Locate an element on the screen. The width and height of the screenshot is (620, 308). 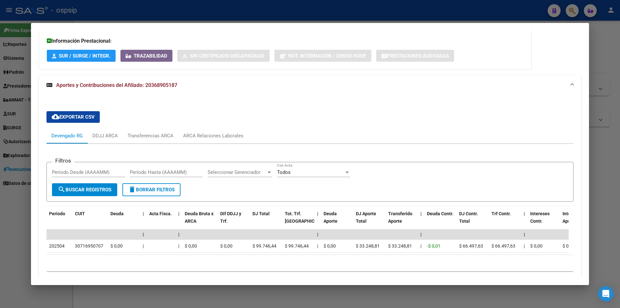
span: Exportar CSV is located at coordinates (73, 117).